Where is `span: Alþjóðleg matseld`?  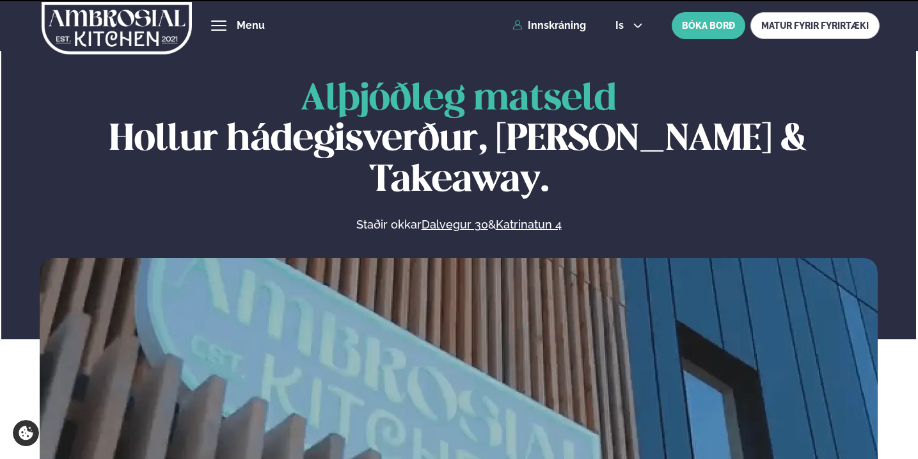
span: Alþjóðleg matseld is located at coordinates (459, 99).